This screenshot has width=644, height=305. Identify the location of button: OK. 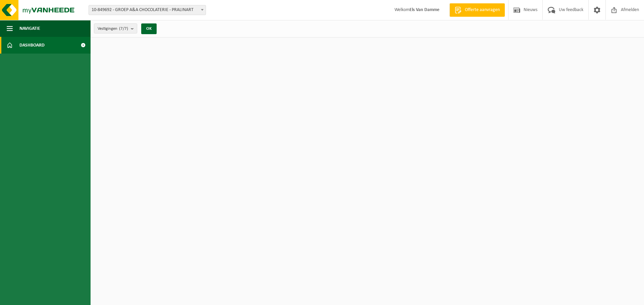
(149, 29).